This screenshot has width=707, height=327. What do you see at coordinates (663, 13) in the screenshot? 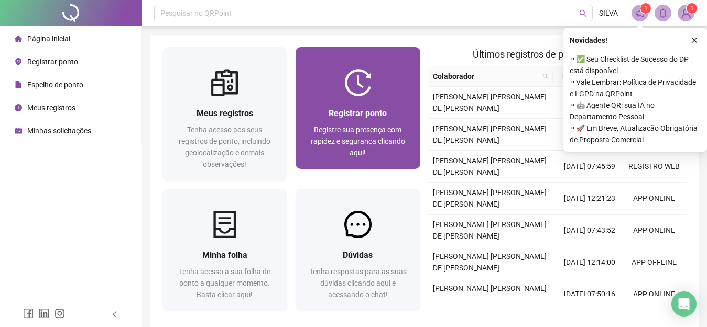
I see `span: bell` at bounding box center [663, 13].